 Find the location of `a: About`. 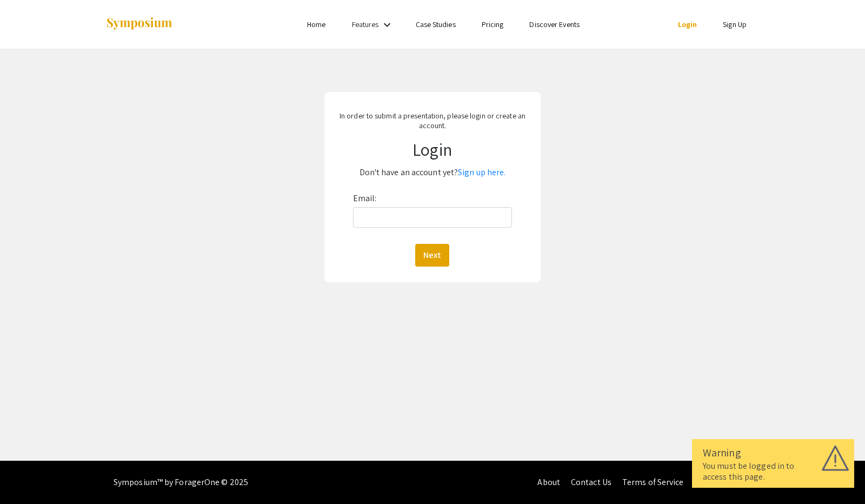

a: About is located at coordinates (549, 482).